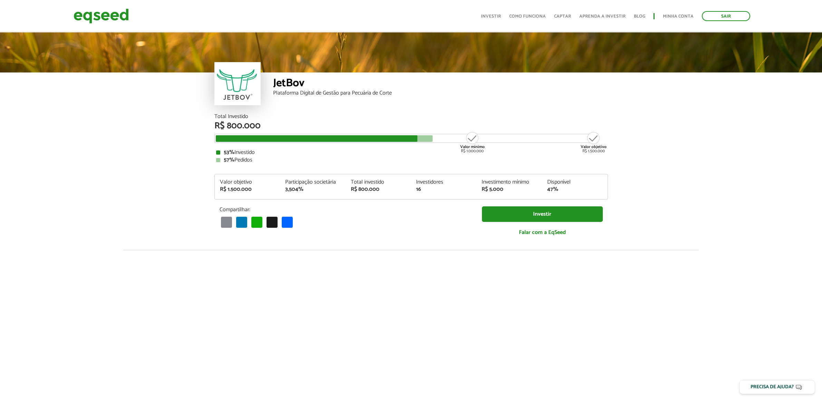 This screenshot has height=401, width=822. What do you see at coordinates (313, 182) in the screenshot?
I see `div: Participação societária` at bounding box center [313, 182].